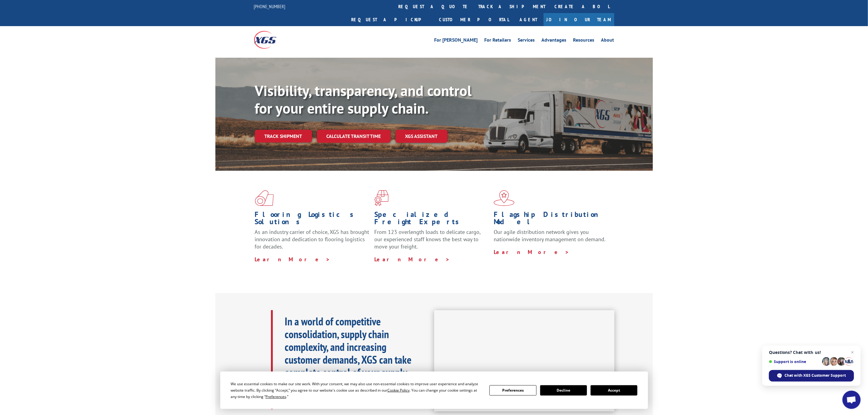 This screenshot has height=415, width=868. I want to click on b: In a world of competitive consolidation, supply chain complexity, and increasing customer demands..., so click(348, 359).